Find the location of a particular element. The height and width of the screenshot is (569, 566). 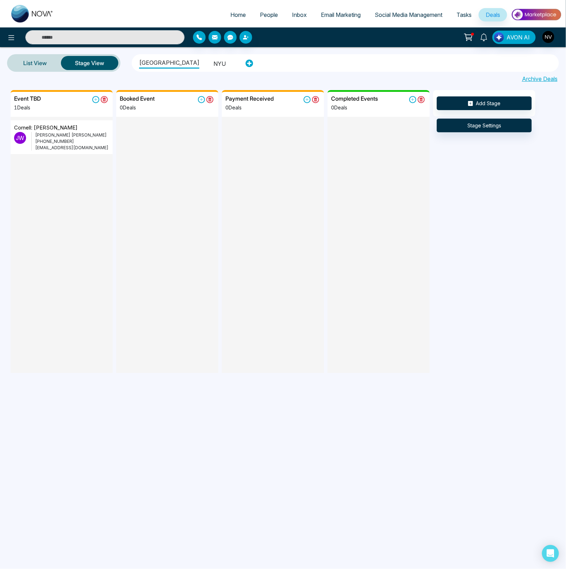

img: User Avatar is located at coordinates (548, 37).